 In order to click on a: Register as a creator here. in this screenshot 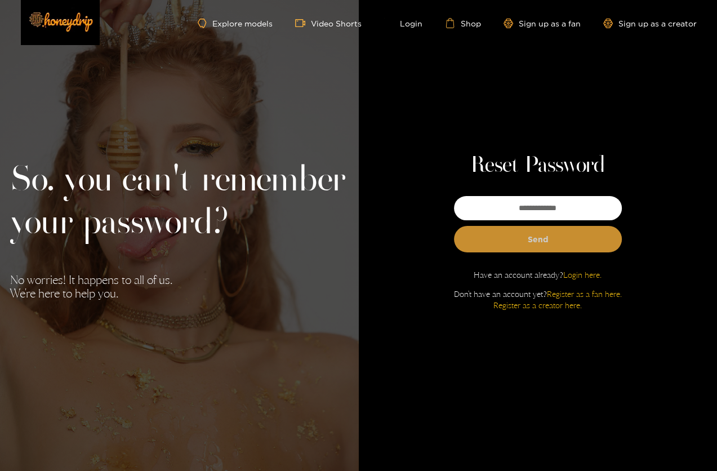, I will do `click(538, 305)`.